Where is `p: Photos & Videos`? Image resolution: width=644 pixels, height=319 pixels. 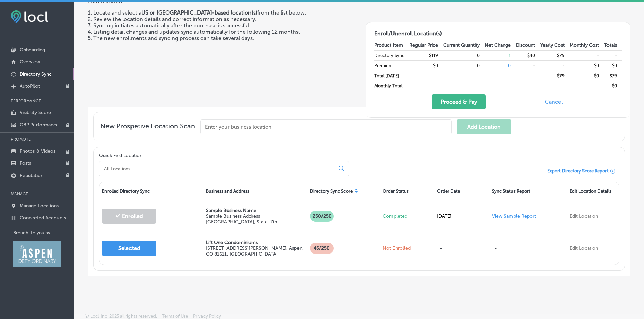 p: Photos & Videos is located at coordinates (37, 151).